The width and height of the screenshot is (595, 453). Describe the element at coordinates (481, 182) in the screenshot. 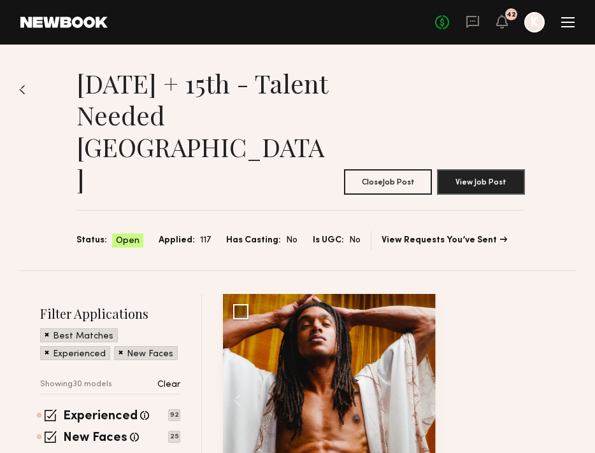

I see `button: View Job Post` at that location.